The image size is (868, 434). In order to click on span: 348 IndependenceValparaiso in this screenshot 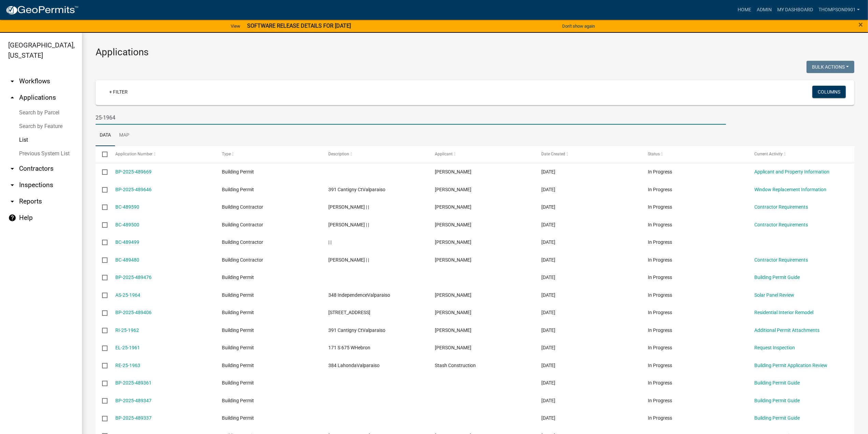, I will do `click(359, 295)`.